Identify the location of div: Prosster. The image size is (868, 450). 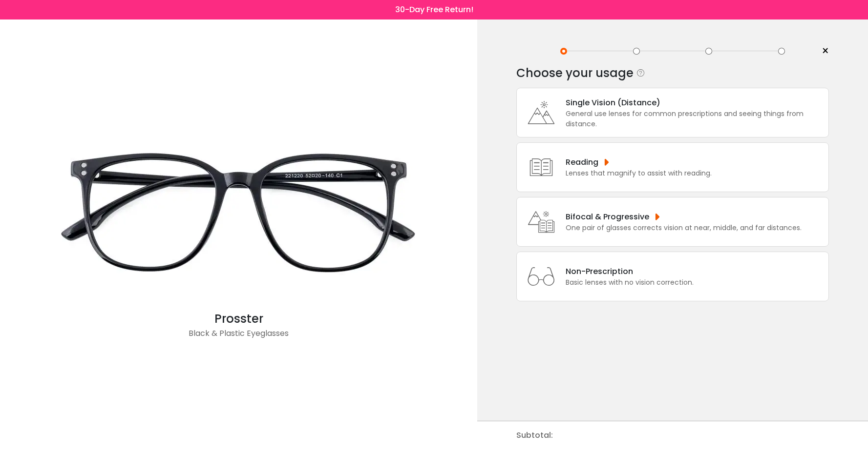
(239, 319).